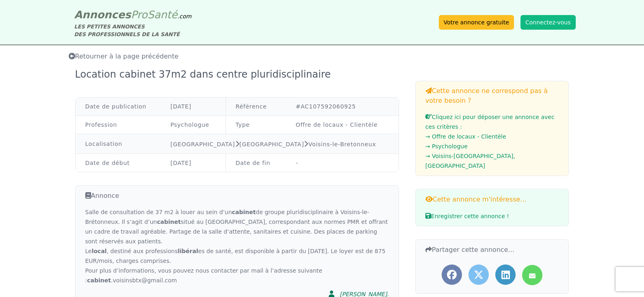 The width and height of the screenshot is (644, 297). I want to click on h3: Partager cette annonce..., so click(492, 249).